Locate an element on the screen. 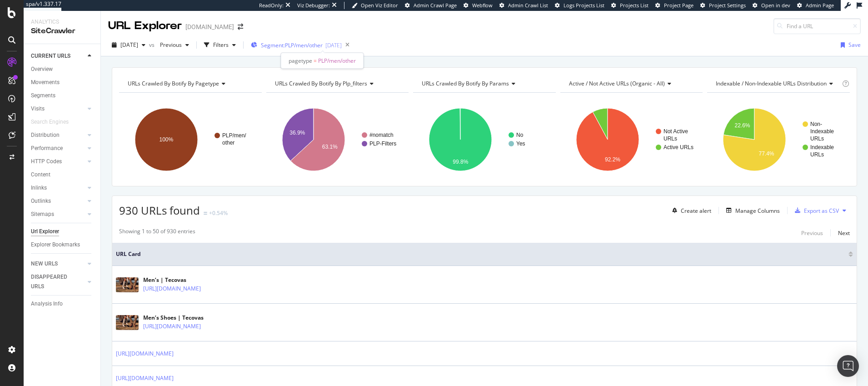 The height and width of the screenshot is (386, 868). a: Segments is located at coordinates (62, 95).